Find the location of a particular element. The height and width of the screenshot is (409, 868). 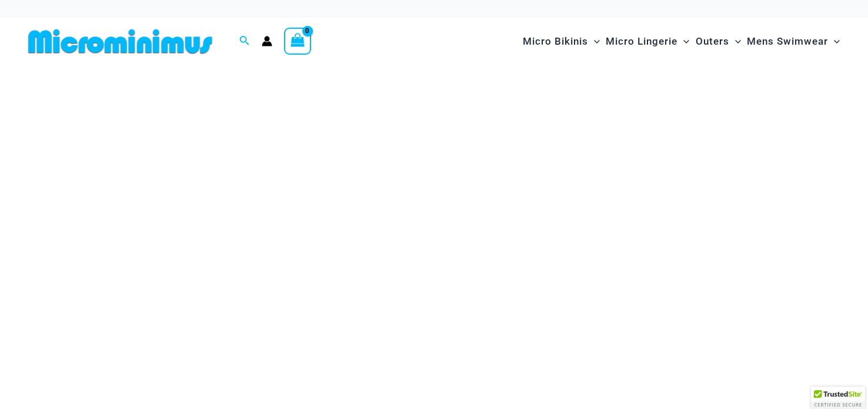

a: Micro LingerieMenu ToggleMenu Toggle is located at coordinates (648, 41).